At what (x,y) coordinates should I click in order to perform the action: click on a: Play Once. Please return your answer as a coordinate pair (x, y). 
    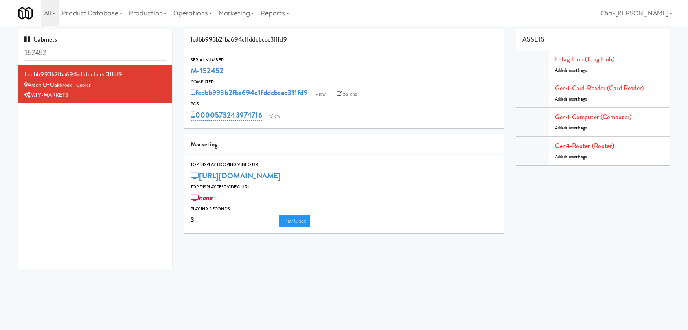
    Looking at the image, I should click on (295, 221).